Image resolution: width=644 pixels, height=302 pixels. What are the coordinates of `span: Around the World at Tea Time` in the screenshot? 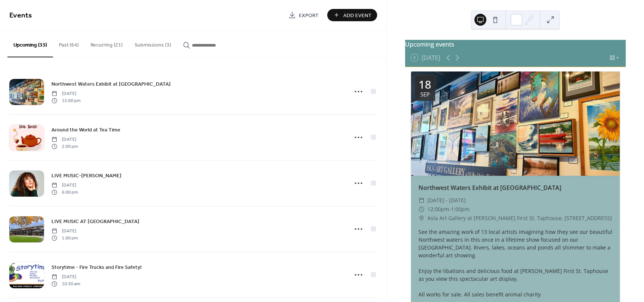 It's located at (86, 130).